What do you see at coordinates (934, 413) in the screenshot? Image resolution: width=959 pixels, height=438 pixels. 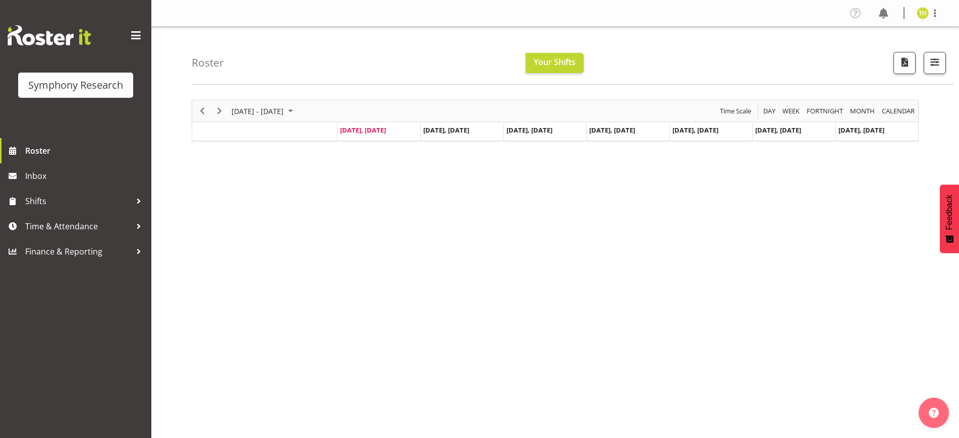 I see `img: help-xxl-2.png` at bounding box center [934, 413].